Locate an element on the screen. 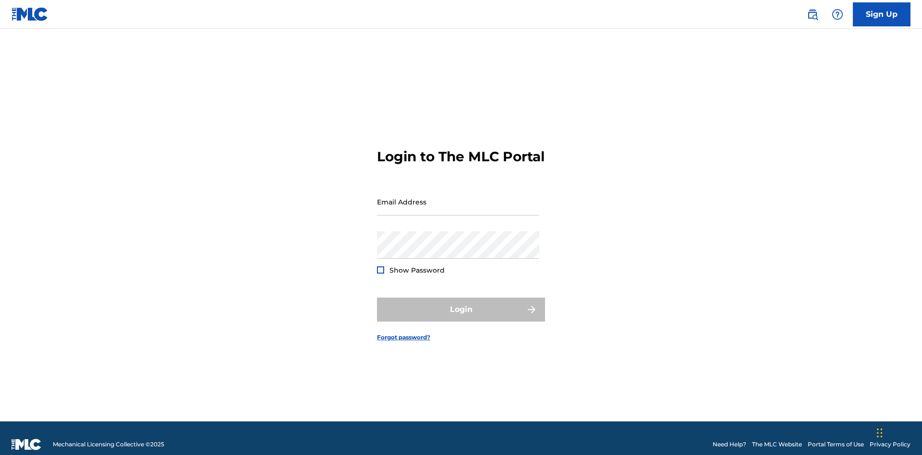 The width and height of the screenshot is (922, 455). a: Privacy Policy is located at coordinates (890, 445).